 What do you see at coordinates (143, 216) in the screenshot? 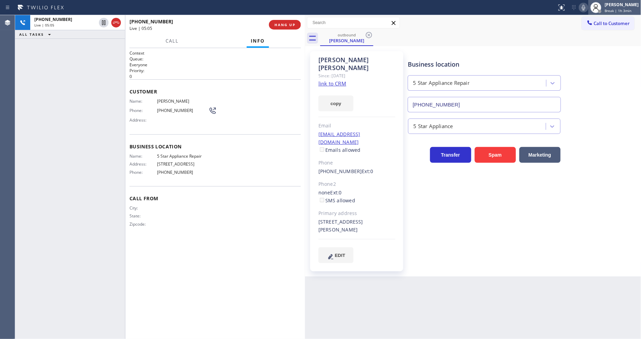
I see `span: State:` at bounding box center [143, 216].